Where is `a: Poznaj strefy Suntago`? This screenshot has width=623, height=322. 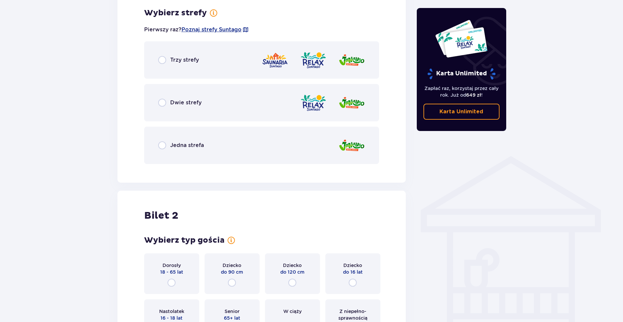
a: Poznaj strefy Suntago is located at coordinates (212, 30).